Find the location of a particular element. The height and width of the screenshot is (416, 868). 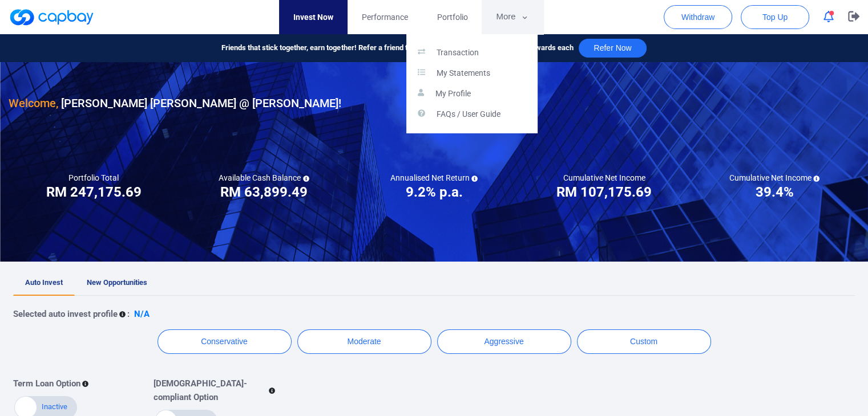

a: FAQs / User Guide is located at coordinates (472, 115).